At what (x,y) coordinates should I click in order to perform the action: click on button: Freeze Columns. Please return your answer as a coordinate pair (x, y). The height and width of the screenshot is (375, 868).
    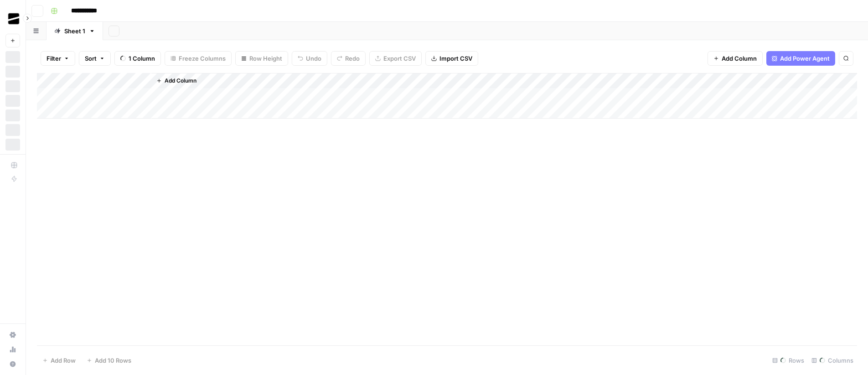
    Looking at the image, I should click on (198, 59).